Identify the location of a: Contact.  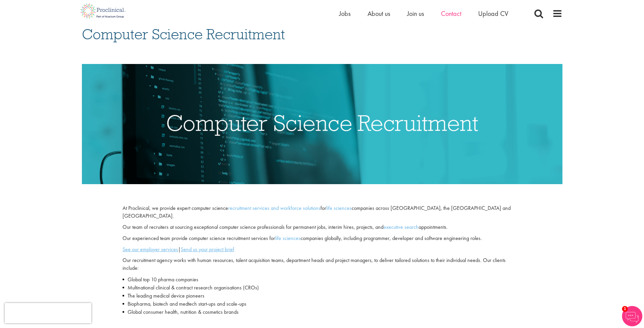
(452, 13).